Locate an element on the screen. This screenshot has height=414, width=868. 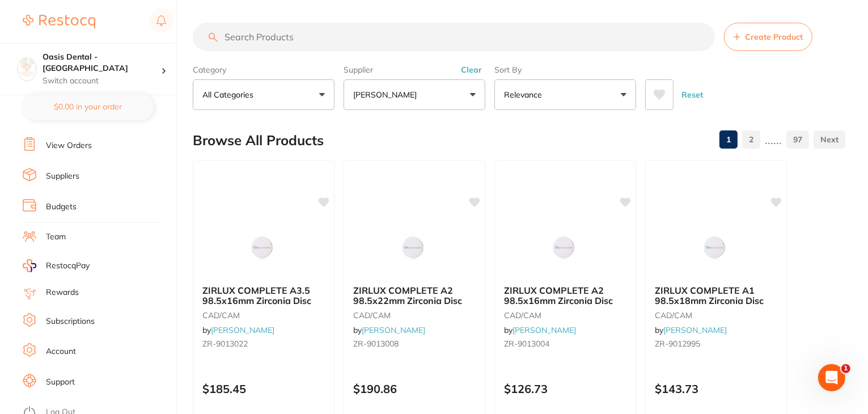
a: Subscriptions is located at coordinates (70, 322).